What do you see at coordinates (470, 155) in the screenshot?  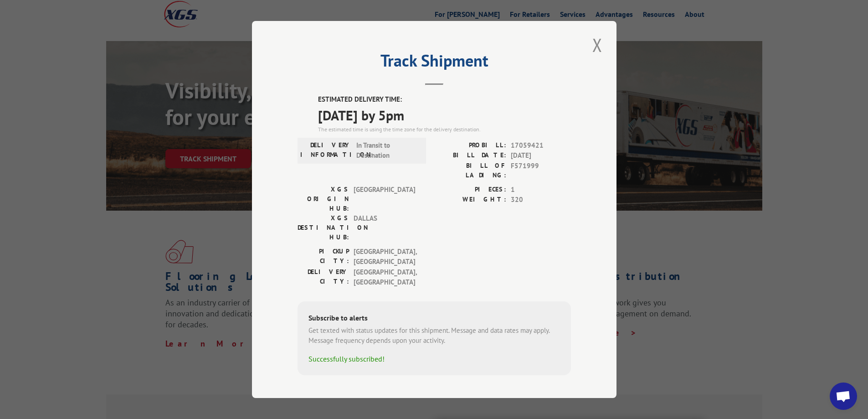 I see `label: BILL DATE:` at bounding box center [470, 155].